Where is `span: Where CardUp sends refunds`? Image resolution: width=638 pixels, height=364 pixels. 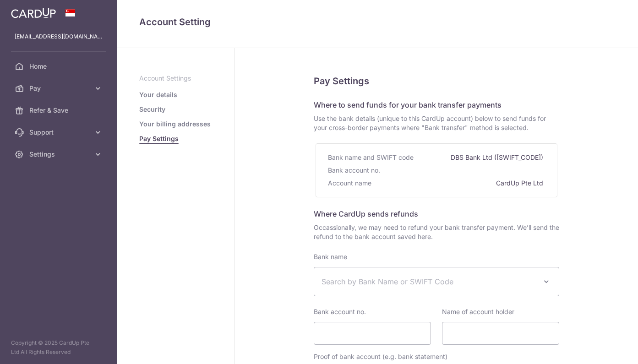 span: Where CardUp sends refunds is located at coordinates (366, 213).